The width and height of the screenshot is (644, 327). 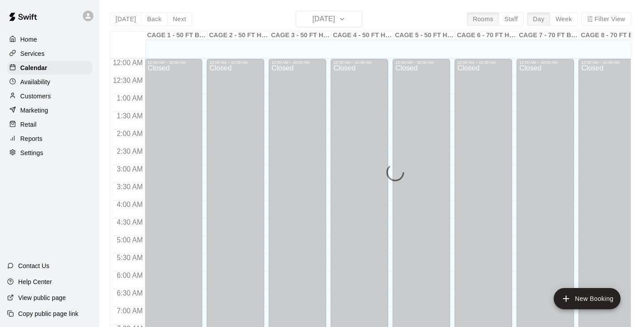 I want to click on p: View public page, so click(x=42, y=297).